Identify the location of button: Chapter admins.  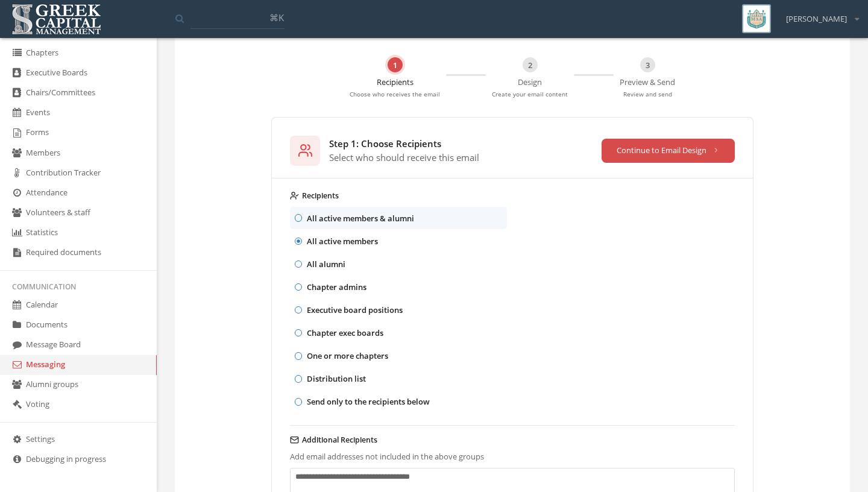
(299, 287).